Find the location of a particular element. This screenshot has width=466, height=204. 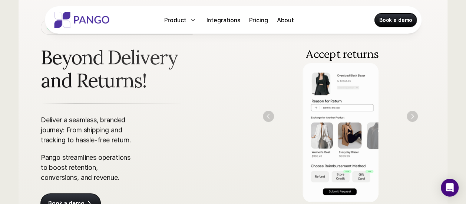

button: Previous is located at coordinates (268, 116).